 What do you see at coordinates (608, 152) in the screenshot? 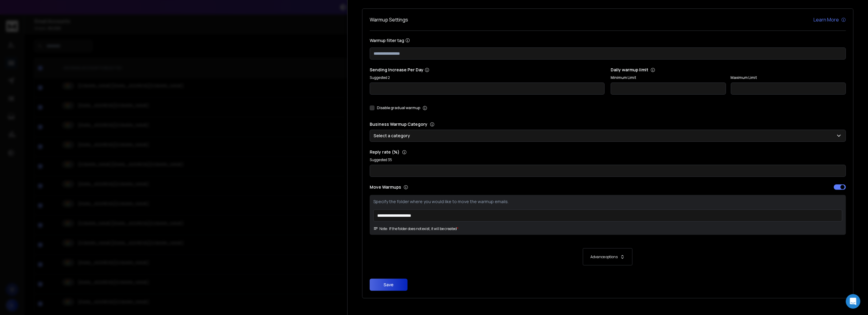
I see `p: Reply rate (%)` at bounding box center [608, 152].